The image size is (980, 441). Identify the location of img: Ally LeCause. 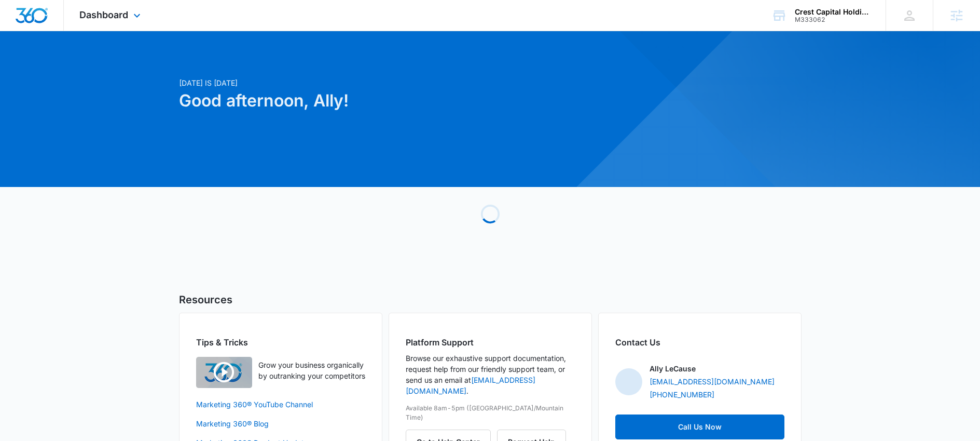
(629, 382).